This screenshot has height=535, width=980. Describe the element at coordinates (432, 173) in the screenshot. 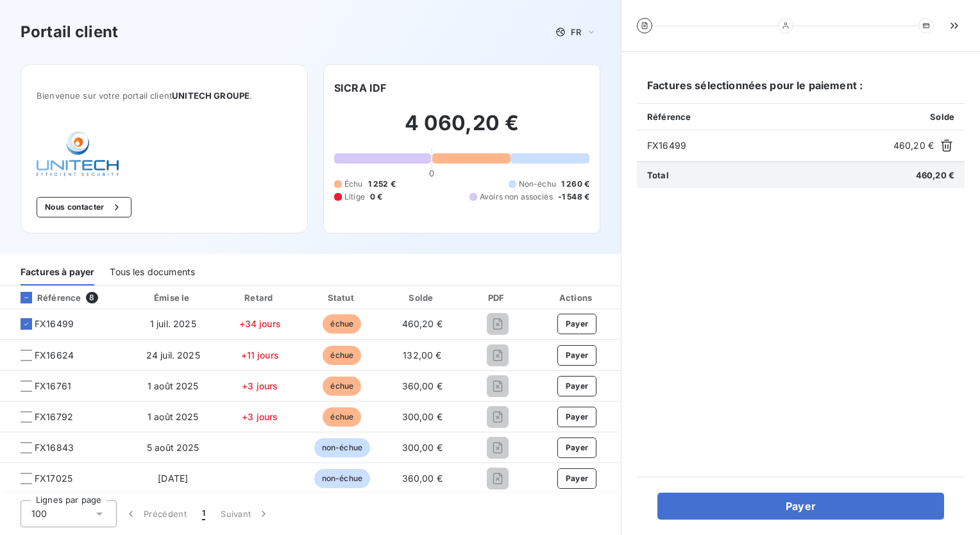

I see `span: 0` at that location.